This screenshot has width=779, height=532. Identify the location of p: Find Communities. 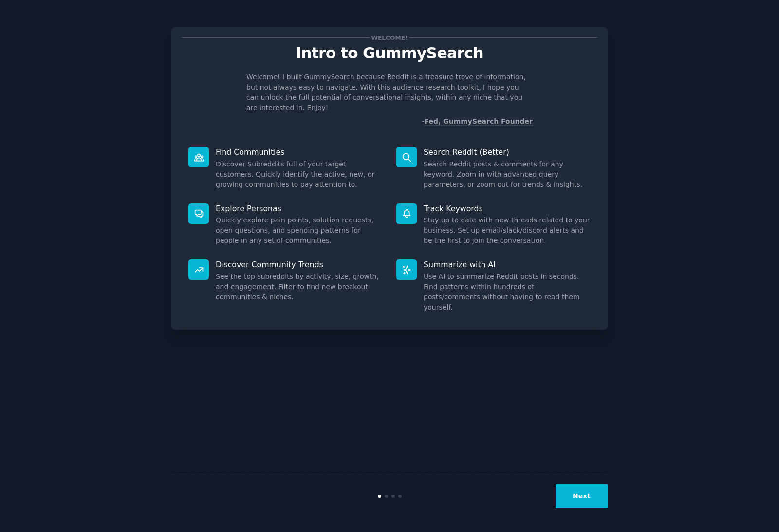
(299, 152).